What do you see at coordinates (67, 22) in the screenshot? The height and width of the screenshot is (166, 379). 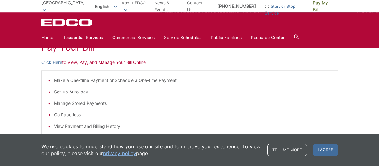 I see `a: EDCD logo. Return to the homepage.` at bounding box center [67, 22].